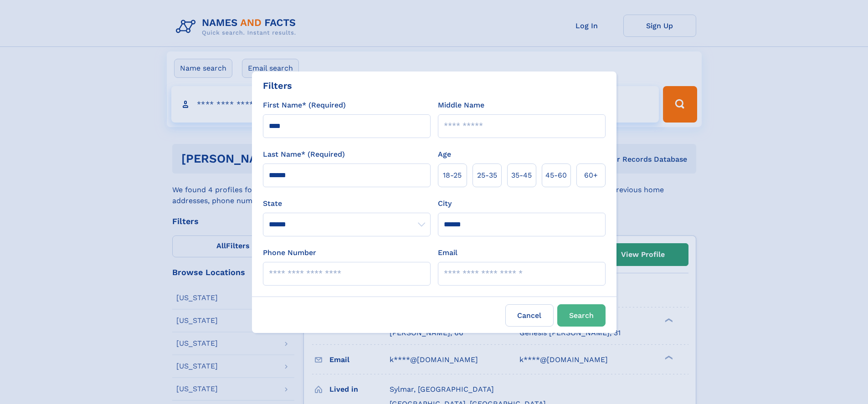 This screenshot has width=868, height=404. What do you see at coordinates (346, 204) in the screenshot?
I see `label: State` at bounding box center [346, 204].